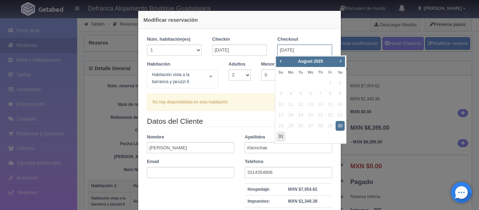 The height and width of the screenshot is (210, 479). What do you see at coordinates (291, 72) in the screenshot?
I see `span: Monday` at bounding box center [291, 72].